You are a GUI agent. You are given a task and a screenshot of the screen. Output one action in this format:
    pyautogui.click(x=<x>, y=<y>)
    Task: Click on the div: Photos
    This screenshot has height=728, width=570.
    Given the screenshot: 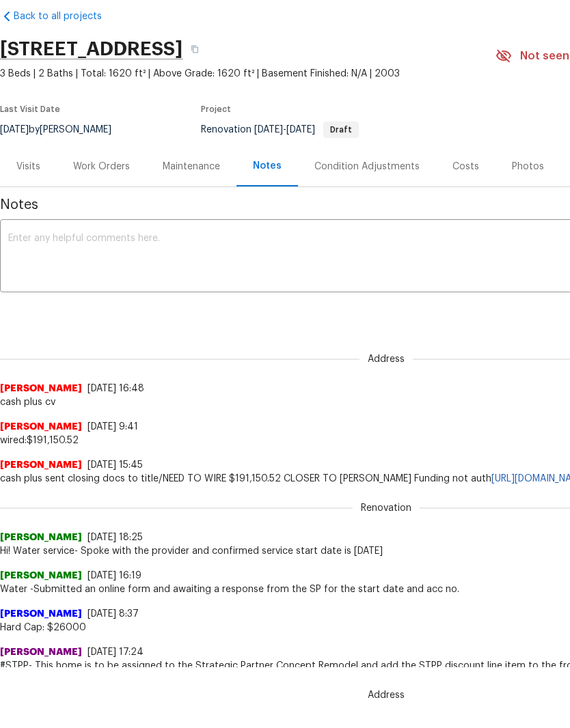 What is the action you would take?
    pyautogui.click(x=527, y=167)
    